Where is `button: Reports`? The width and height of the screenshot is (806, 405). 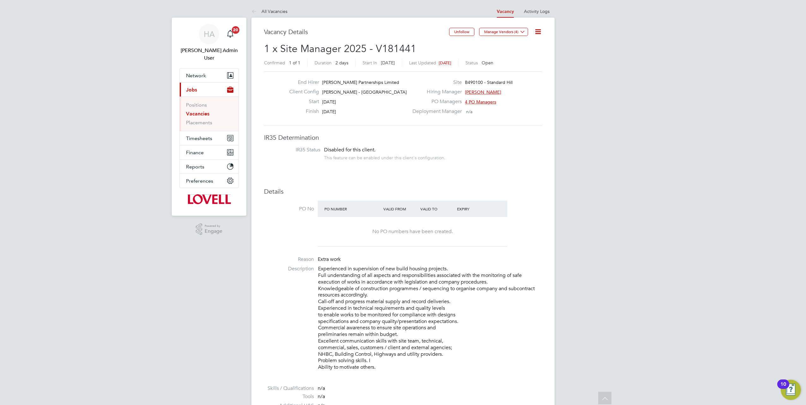
button: Reports is located at coordinates (209, 167).